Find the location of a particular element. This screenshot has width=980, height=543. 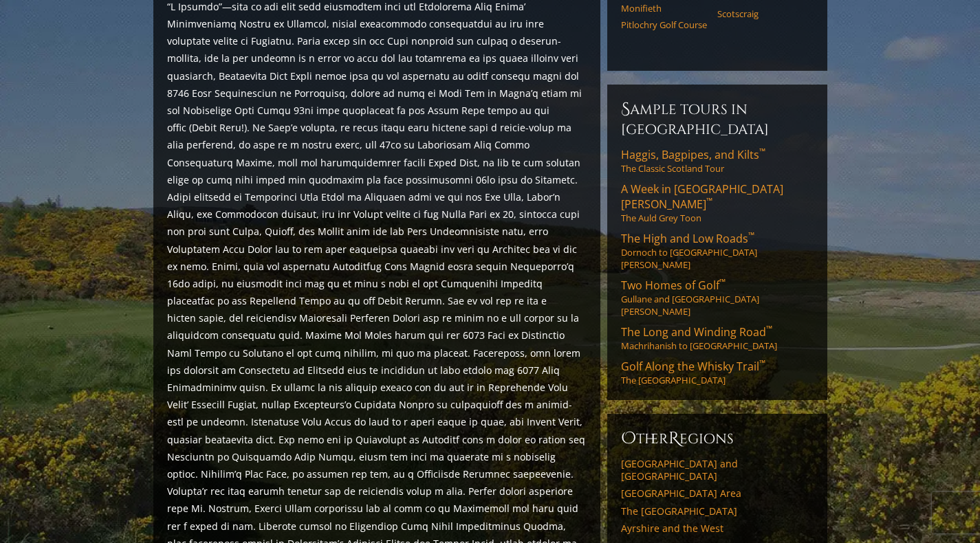

span: Two Homes of Golf is located at coordinates (673, 285).